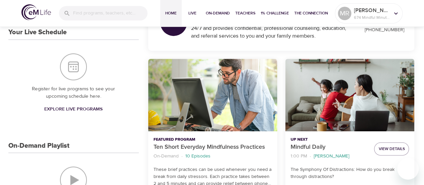 This screenshot has height=185, width=424. Describe the element at coordinates (275, 13) in the screenshot. I see `span: 1% Challenge` at that location.